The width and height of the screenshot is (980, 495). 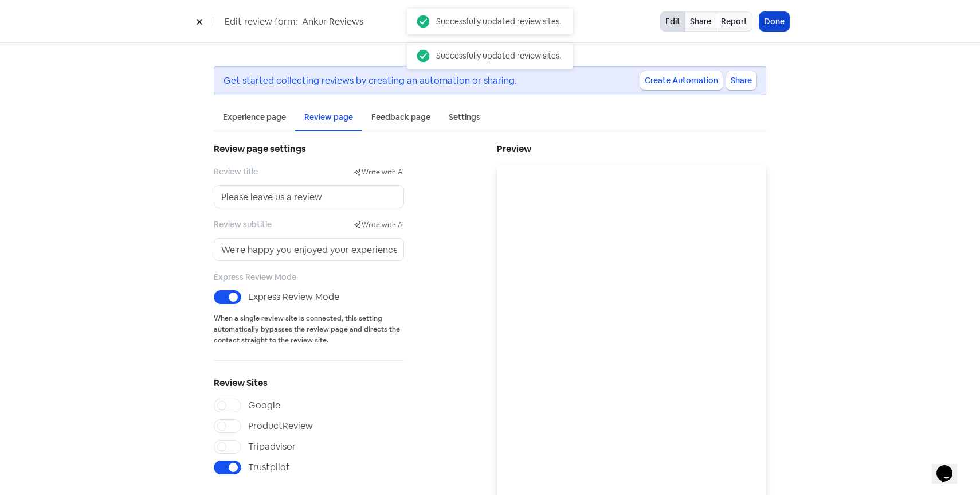 I want to click on div: Feedback page, so click(x=401, y=117).